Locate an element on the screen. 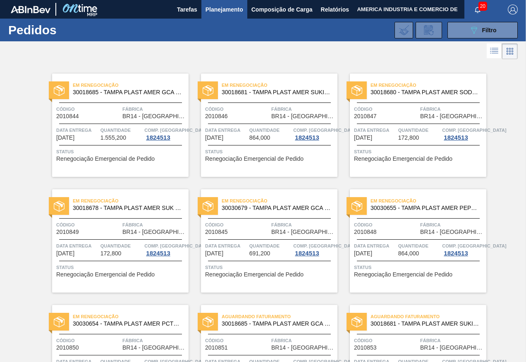 The image size is (526, 362). span: 30030655 - TAMPA PLAST AMER PEPSI ZERO NIV24 is located at coordinates (425, 208).